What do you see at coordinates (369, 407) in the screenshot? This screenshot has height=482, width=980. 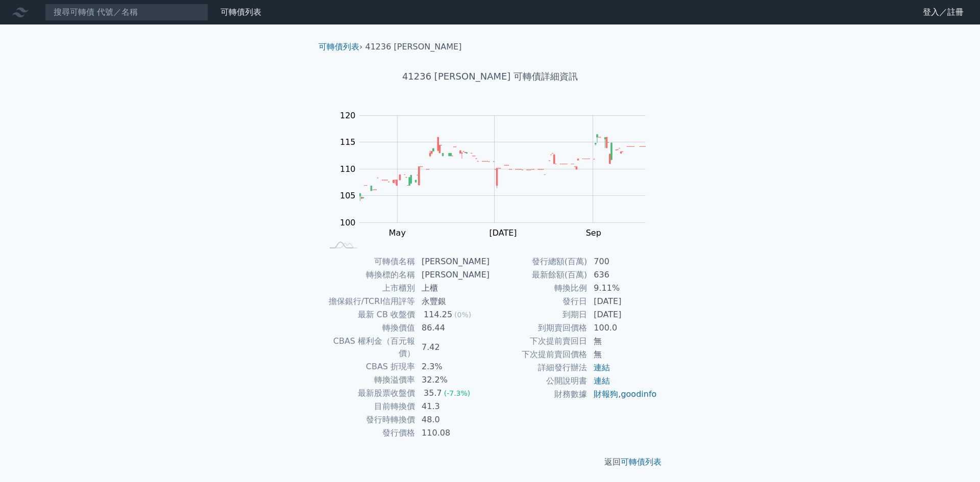 I see `td: 目前轉換價` at bounding box center [369, 407].